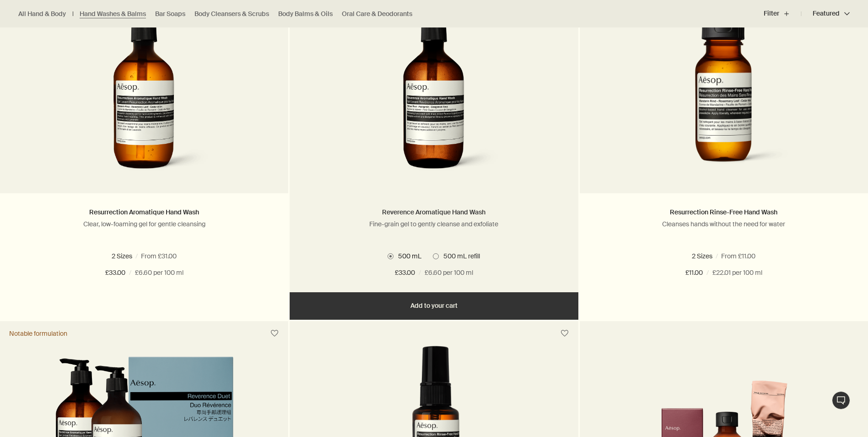 This screenshot has width=868, height=437. What do you see at coordinates (724, 224) in the screenshot?
I see `p: Cleanses hands without the need for water` at bounding box center [724, 224].